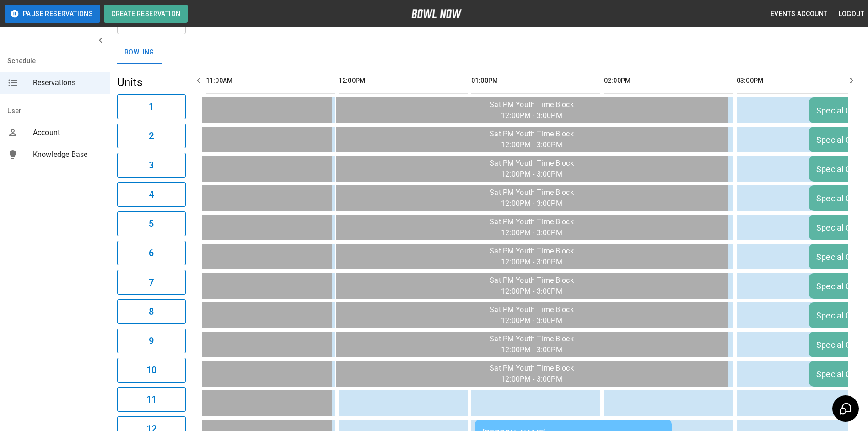  Describe the element at coordinates (139, 53) in the screenshot. I see `button: Bowling` at that location.